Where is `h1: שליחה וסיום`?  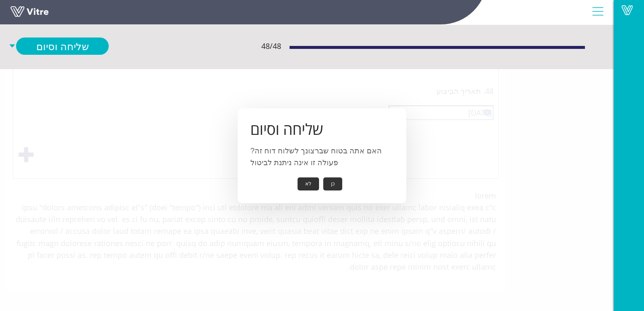 h1: שליחה וסיום is located at coordinates (322, 129).